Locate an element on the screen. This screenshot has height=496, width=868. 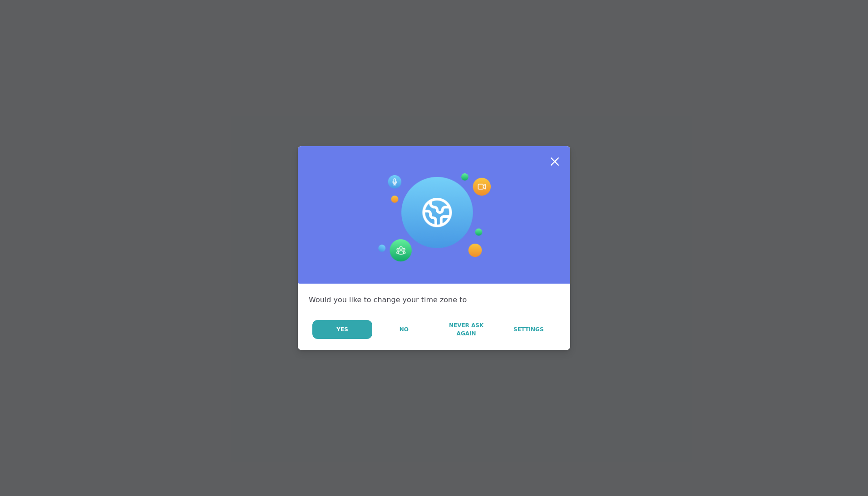
button: No is located at coordinates (404, 330).